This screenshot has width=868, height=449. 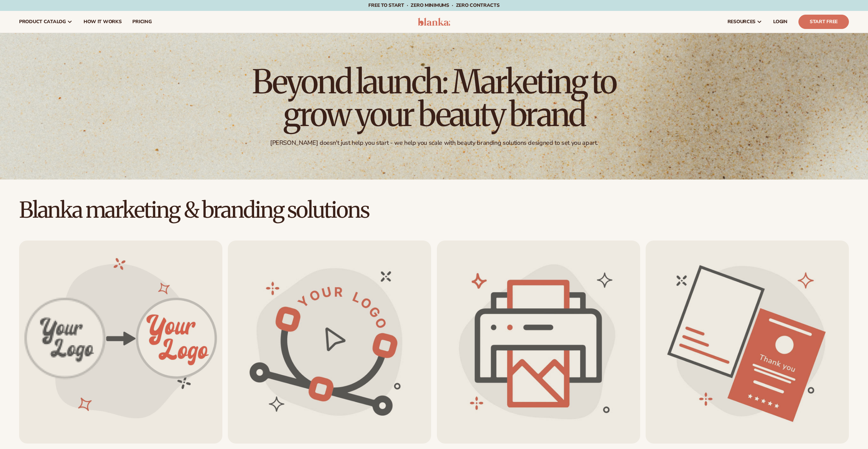 What do you see at coordinates (102, 22) in the screenshot?
I see `a: How It Works` at bounding box center [102, 22].